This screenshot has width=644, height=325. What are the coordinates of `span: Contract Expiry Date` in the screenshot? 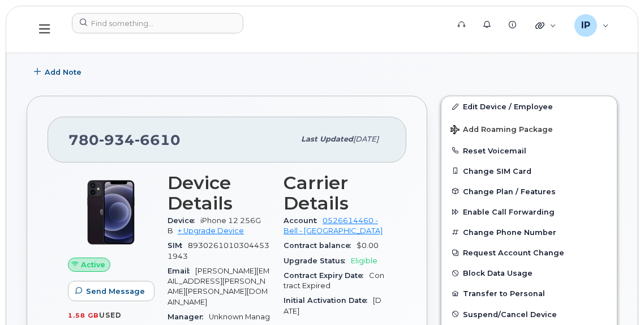 It's located at (326, 275).